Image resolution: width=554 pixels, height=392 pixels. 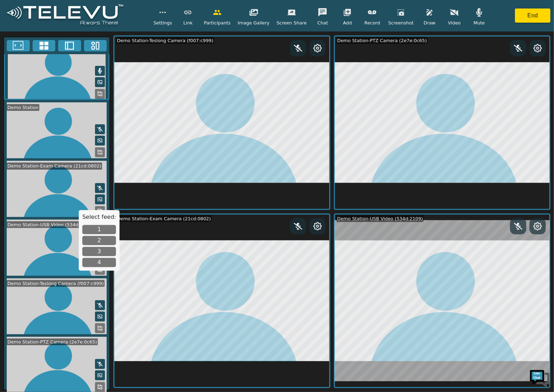 I want to click on span: Screenshot, so click(x=401, y=23).